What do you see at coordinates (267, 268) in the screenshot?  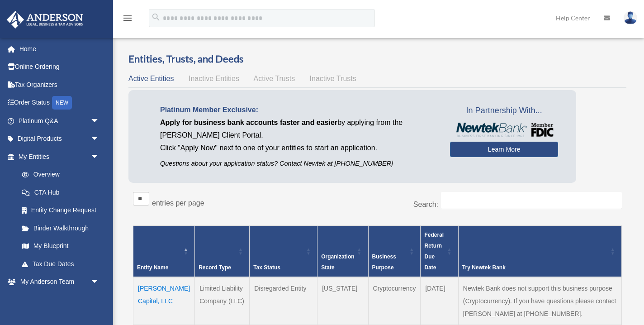 I see `span: Tax Status` at bounding box center [267, 268].